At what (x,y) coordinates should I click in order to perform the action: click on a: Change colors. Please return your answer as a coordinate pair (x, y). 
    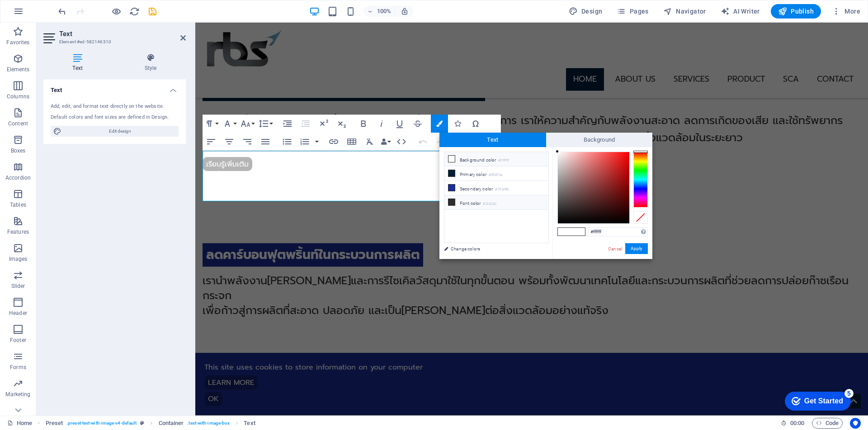
    Looking at the image, I should click on (491, 249).